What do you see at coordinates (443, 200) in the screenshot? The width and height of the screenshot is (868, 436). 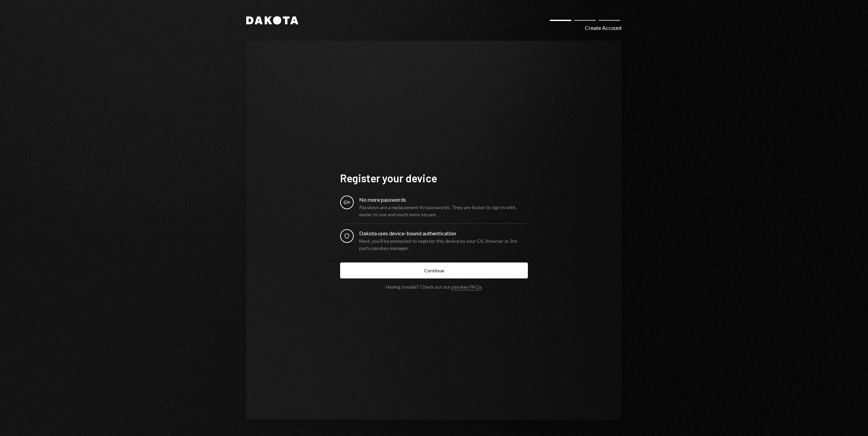 I see `div: No more passwords` at bounding box center [443, 200].